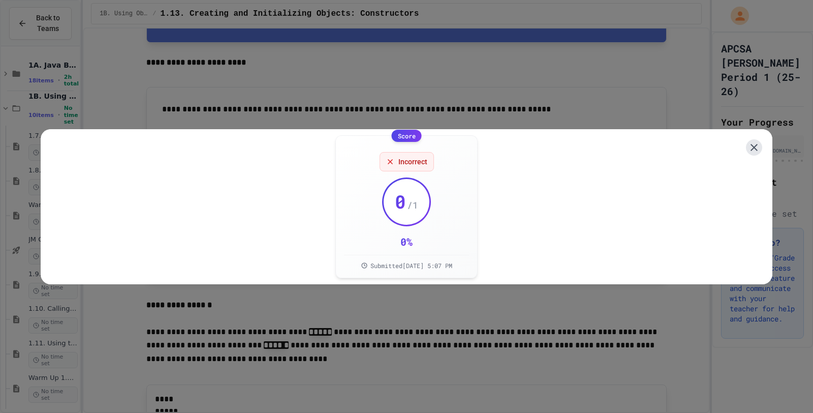 The width and height of the screenshot is (813, 413). What do you see at coordinates (401, 201) in the screenshot?
I see `span: 0` at bounding box center [401, 201].